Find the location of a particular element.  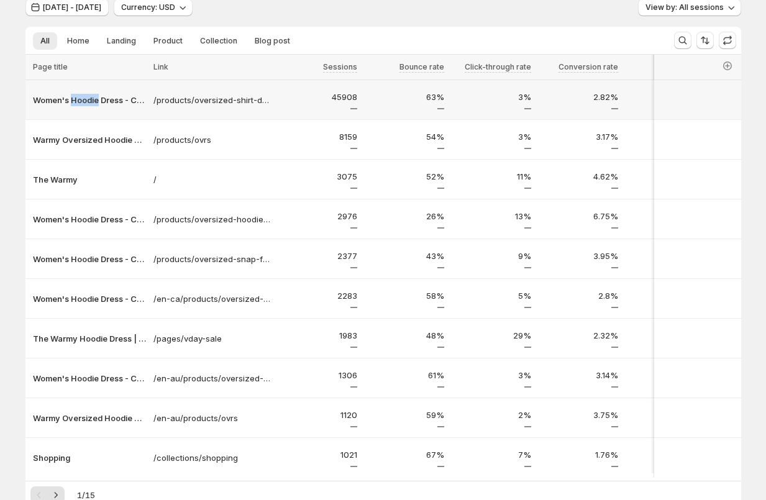

p: 2377 is located at coordinates (318, 256).